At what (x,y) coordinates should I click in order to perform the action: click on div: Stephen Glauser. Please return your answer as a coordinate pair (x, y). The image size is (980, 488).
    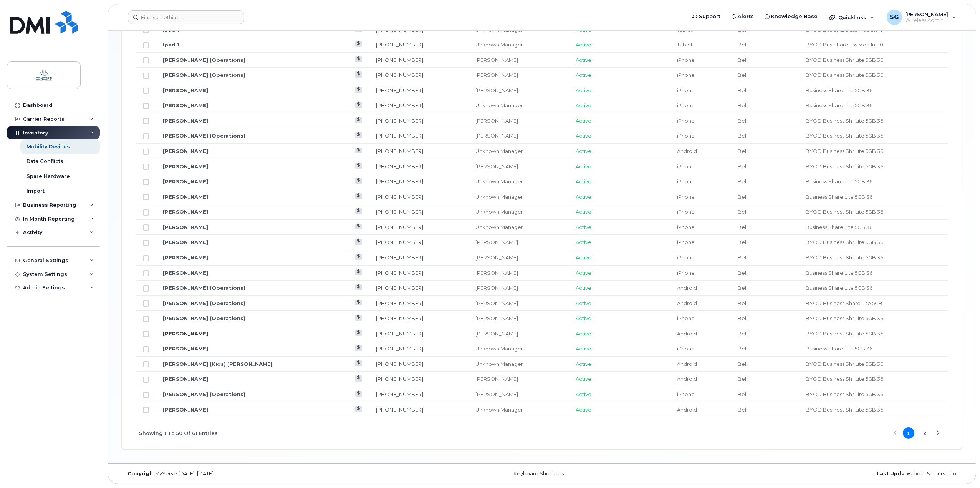
    Looking at the image, I should click on (922, 18).